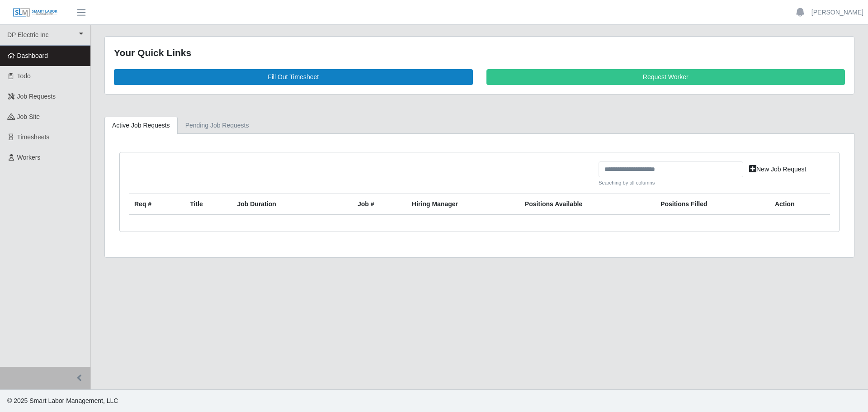  Describe the element at coordinates (36, 96) in the screenshot. I see `span: Job Requests` at that location.